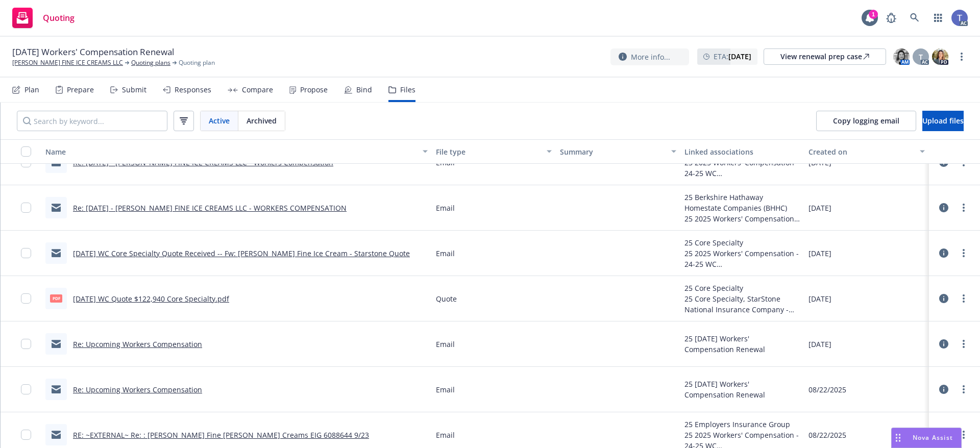 The image size is (980, 448). I want to click on span: pdf, so click(56, 297).